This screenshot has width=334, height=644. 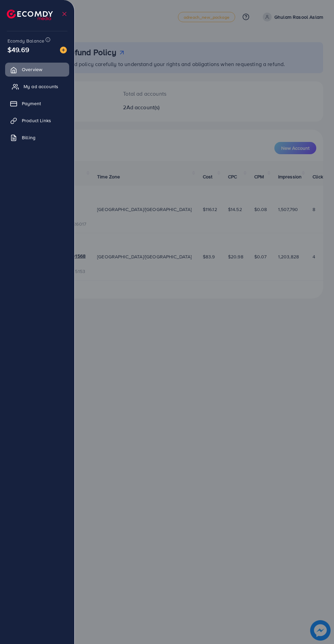 What do you see at coordinates (29, 138) in the screenshot?
I see `span: Billing` at bounding box center [29, 138].